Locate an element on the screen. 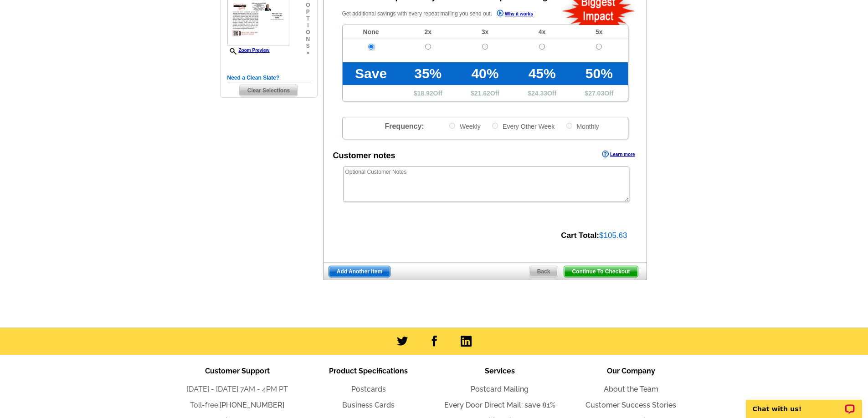 The image size is (868, 418). a: Why it works is located at coordinates (515, 14).